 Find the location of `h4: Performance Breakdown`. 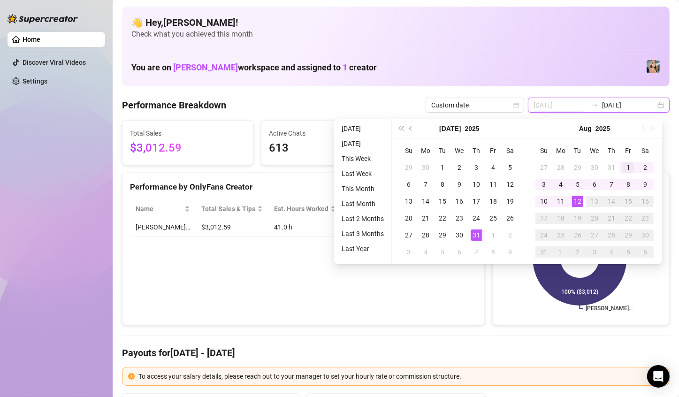

h4: Performance Breakdown is located at coordinates (174, 105).